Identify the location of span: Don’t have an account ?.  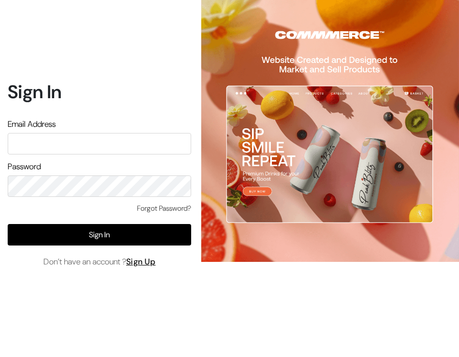
(100, 262).